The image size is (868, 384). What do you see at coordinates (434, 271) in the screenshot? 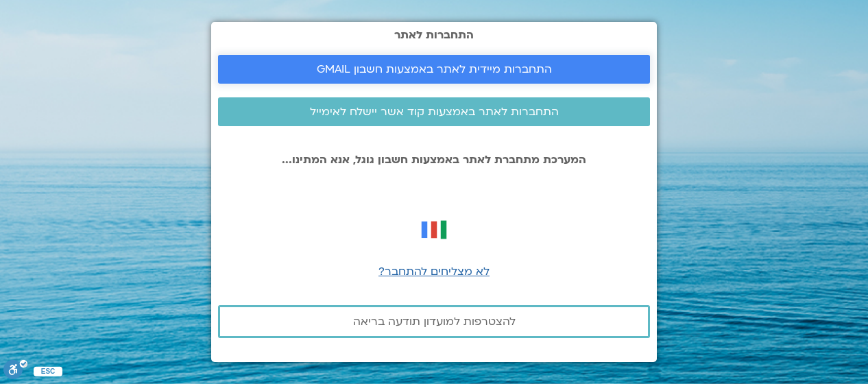
I see `span: לא מצליחים להתחבר?` at bounding box center [434, 271].